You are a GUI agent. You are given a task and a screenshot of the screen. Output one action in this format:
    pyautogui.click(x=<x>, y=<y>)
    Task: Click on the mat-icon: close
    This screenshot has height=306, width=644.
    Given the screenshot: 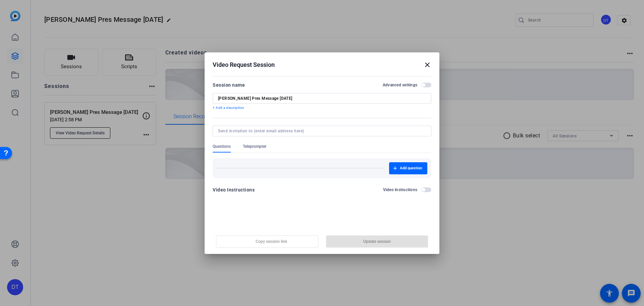 What is the action you would take?
    pyautogui.click(x=427, y=65)
    